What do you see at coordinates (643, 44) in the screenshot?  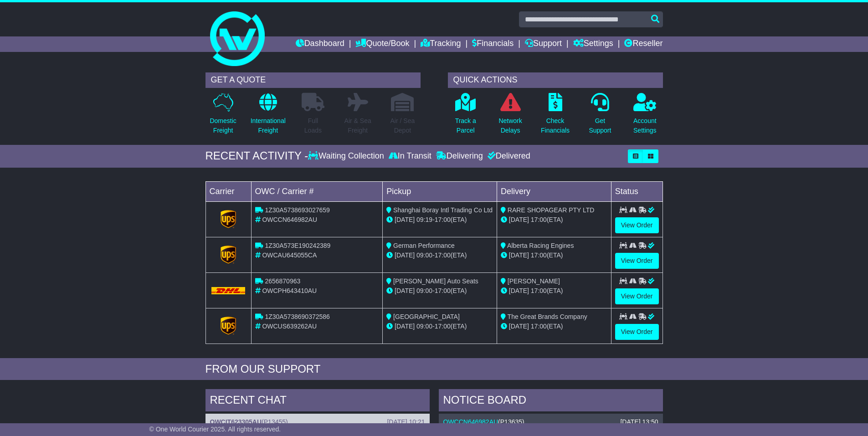 I see `a: Reseller` at bounding box center [643, 44].